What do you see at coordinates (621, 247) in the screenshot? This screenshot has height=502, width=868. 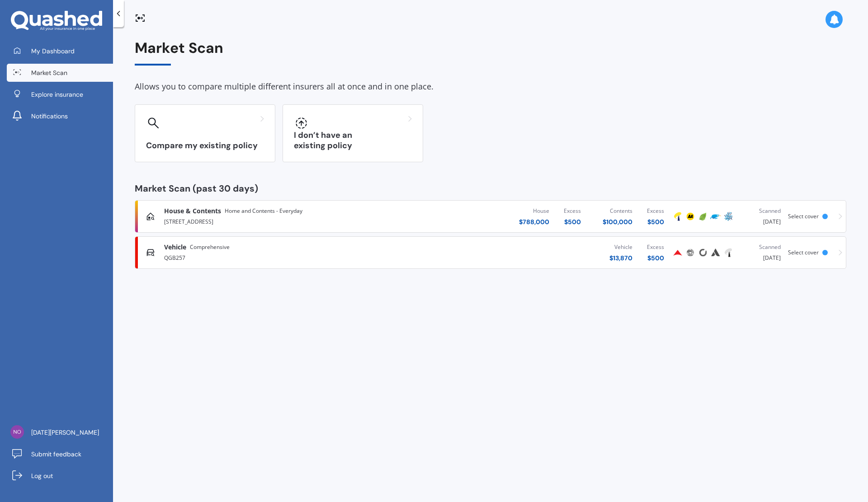 I see `div: Vehicle` at bounding box center [621, 247].